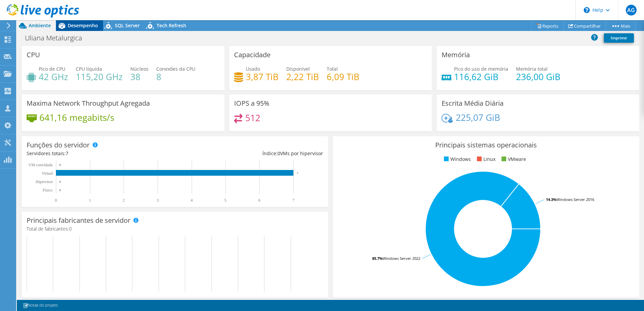 The width and height of the screenshot is (644, 311). What do you see at coordinates (456, 159) in the screenshot?
I see `li: Windows` at bounding box center [456, 159].